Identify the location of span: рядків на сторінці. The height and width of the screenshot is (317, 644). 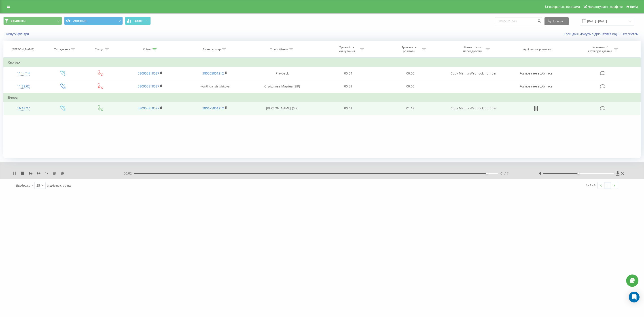
(59, 186).